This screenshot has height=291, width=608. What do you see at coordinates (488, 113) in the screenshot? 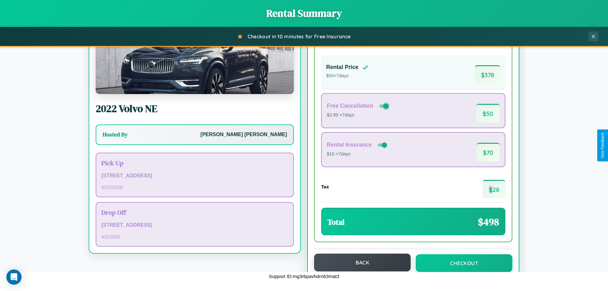
I see `span: $ 50` at bounding box center [488, 113].